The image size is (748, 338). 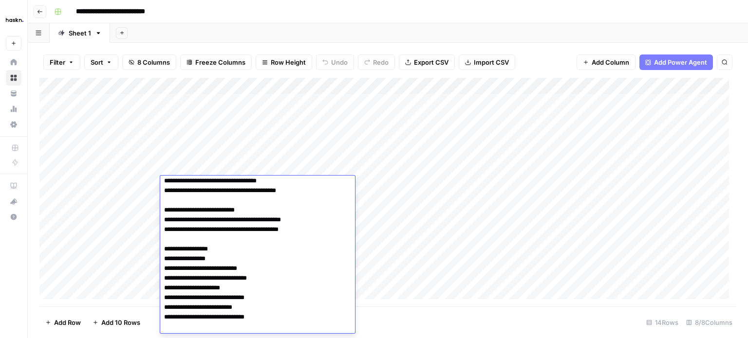 What do you see at coordinates (606, 62) in the screenshot?
I see `button: Add Column` at bounding box center [606, 62].